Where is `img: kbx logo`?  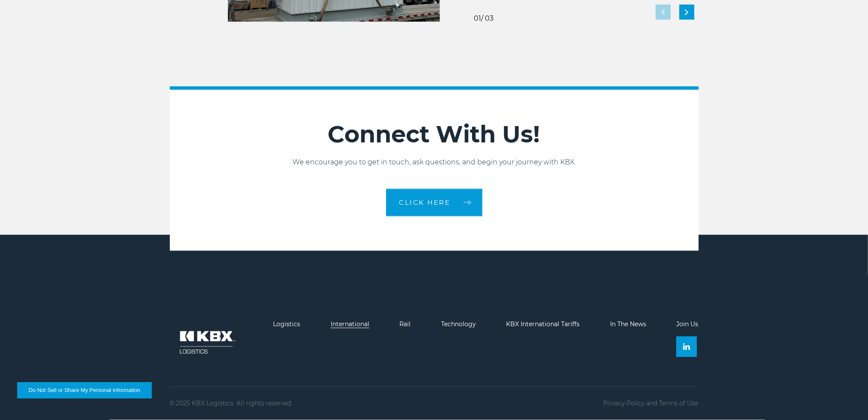 img: kbx logo is located at coordinates (206, 343).